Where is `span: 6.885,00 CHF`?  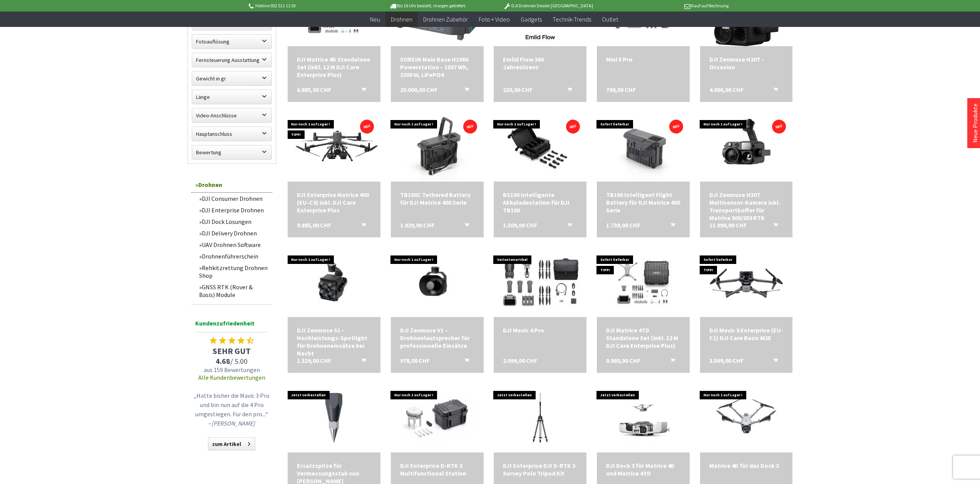 span: 6.885,00 CHF is located at coordinates (313, 90).